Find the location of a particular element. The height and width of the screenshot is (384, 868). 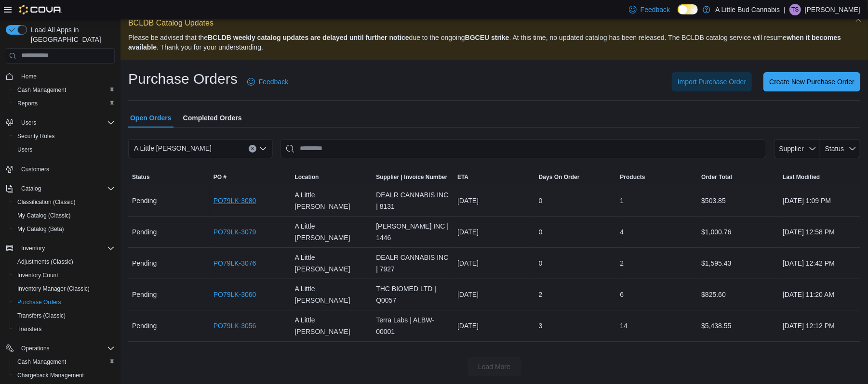

span: Dark Mode is located at coordinates (678, 14).